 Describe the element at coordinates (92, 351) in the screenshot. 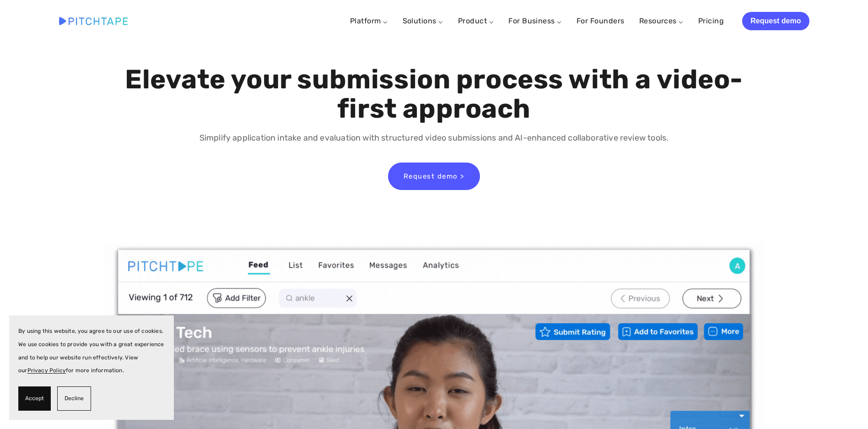

I see `p: By using this website, you agree to our use of cookies. We use cookies to provide you with a grea...` at that location.